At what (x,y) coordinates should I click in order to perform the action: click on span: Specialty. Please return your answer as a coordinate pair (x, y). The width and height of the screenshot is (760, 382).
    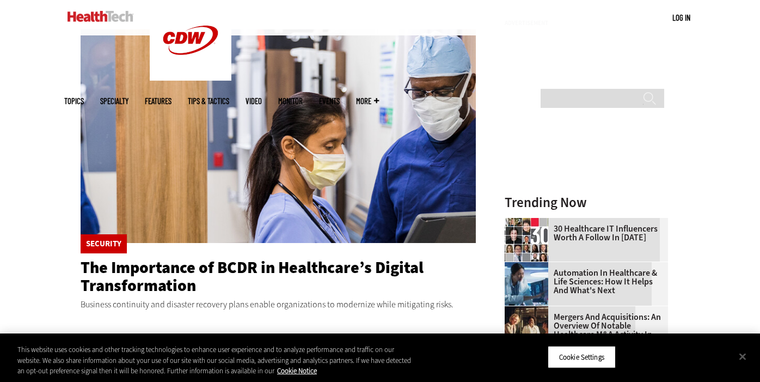
    Looking at the image, I should click on (114, 101).